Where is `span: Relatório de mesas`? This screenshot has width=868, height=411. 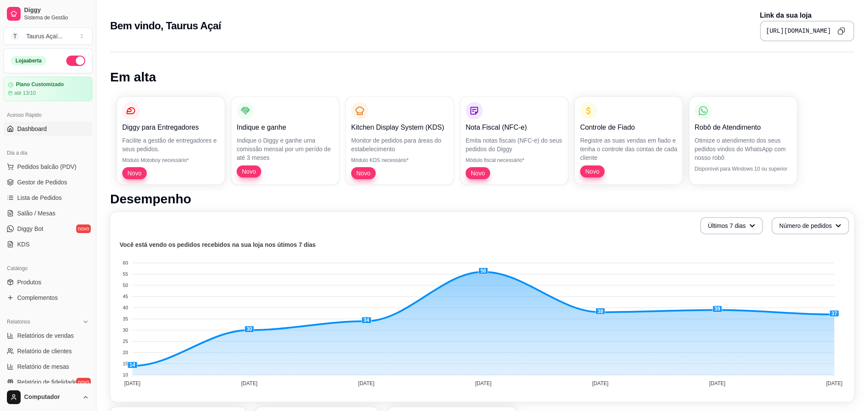
span: Relatório de mesas is located at coordinates (43, 366).